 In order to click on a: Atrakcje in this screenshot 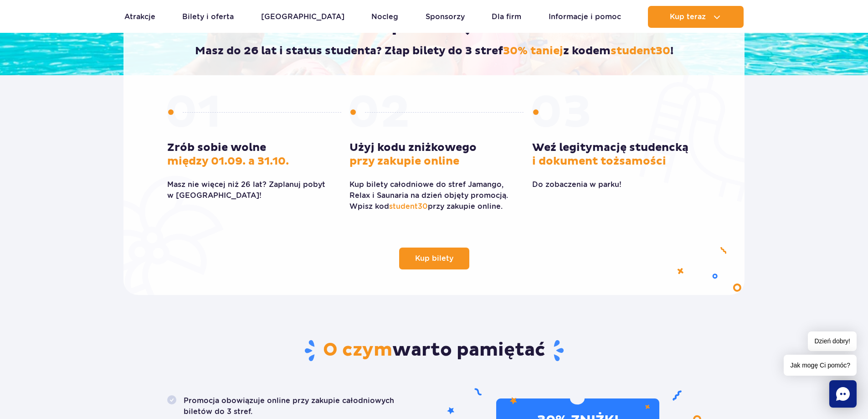, I will do `click(140, 17)`.